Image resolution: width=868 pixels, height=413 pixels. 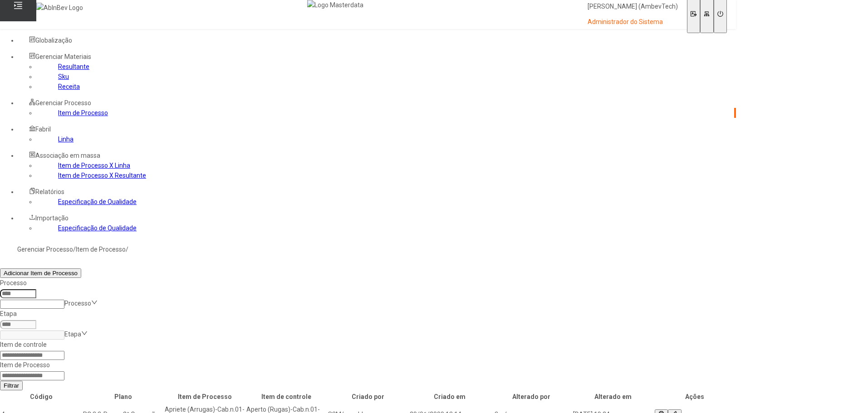 What do you see at coordinates (50, 192) in the screenshot?
I see `span: Relatórios` at bounding box center [50, 192].